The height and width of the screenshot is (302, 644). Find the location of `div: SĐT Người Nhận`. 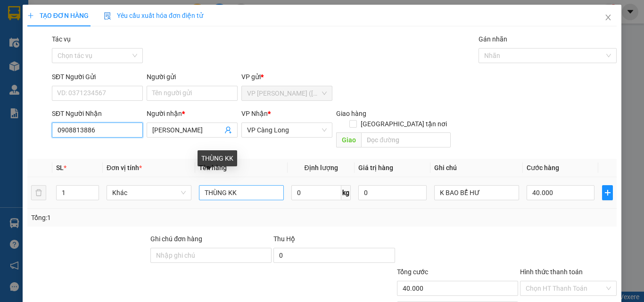

div: SĐT Người Nhận is located at coordinates (97, 113).